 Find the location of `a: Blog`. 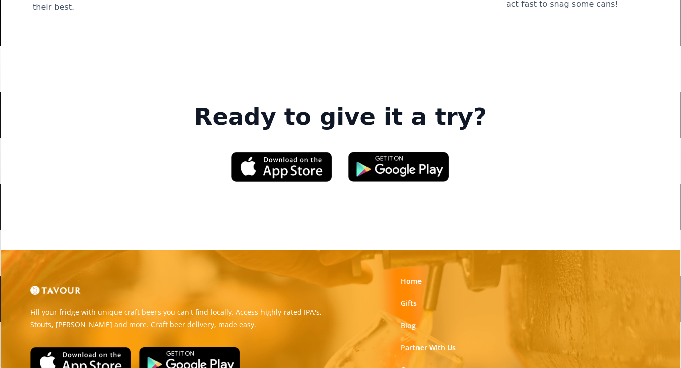

a: Blog is located at coordinates (409, 325).